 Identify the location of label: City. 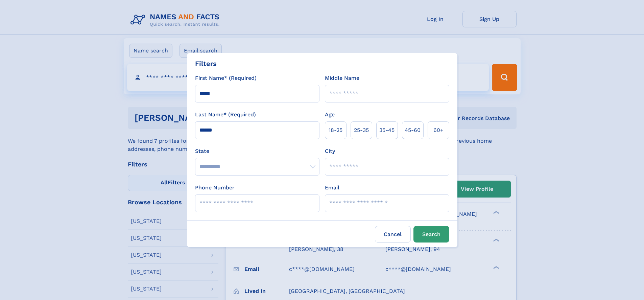
(330, 151).